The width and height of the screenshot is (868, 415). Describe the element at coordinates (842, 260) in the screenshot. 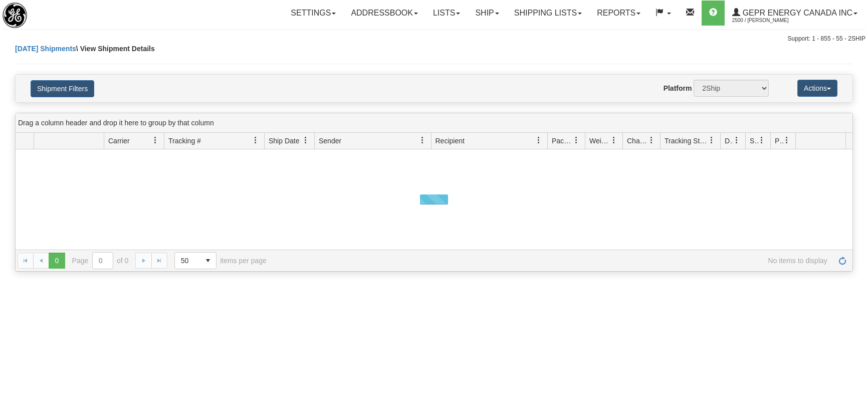

I see `a: Refresh` at that location.